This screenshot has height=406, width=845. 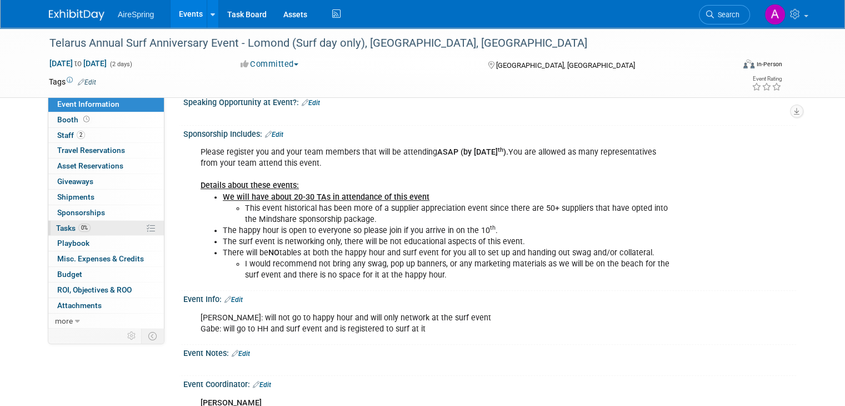 What do you see at coordinates (106, 135) in the screenshot?
I see `a: Staff2` at bounding box center [106, 135].